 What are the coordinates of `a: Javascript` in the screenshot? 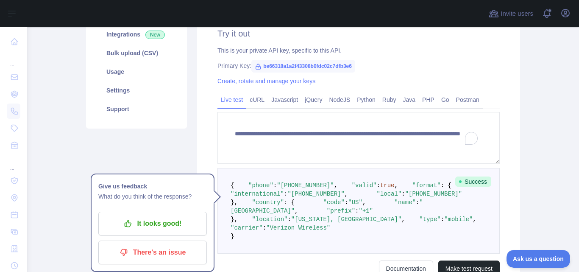 It's located at (284, 100).